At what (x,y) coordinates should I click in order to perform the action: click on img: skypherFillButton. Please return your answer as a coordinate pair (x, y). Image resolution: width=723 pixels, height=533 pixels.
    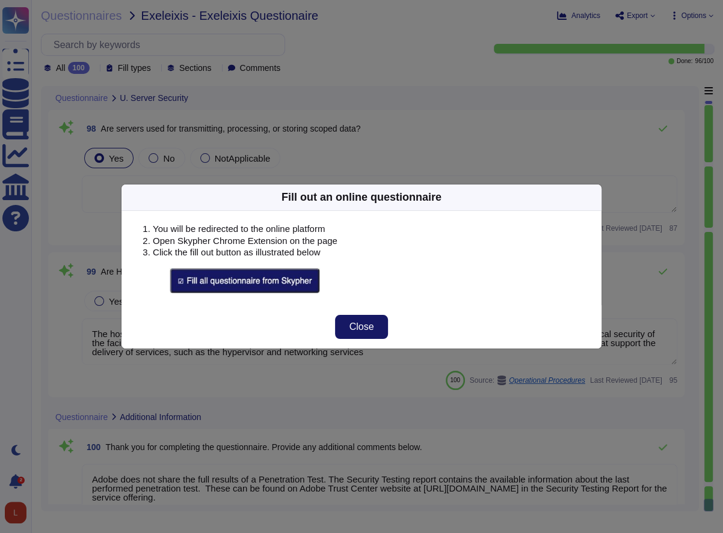
    Looking at the image, I should click on (245, 281).